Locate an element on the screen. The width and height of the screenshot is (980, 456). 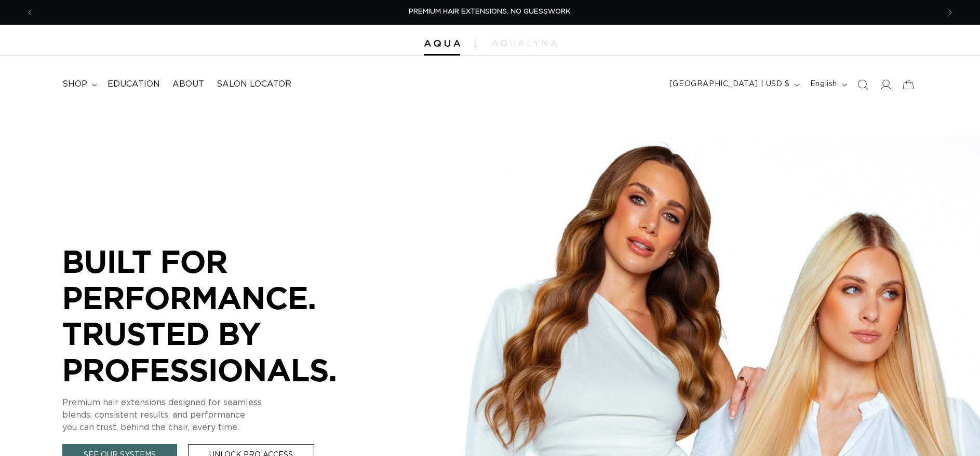
a: Salon Locator is located at coordinates (254, 84).